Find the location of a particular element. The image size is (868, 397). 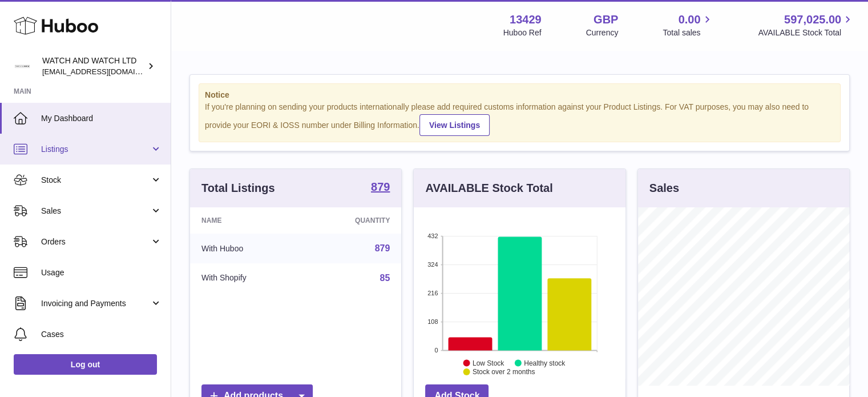

span: Cases is located at coordinates (101, 334).